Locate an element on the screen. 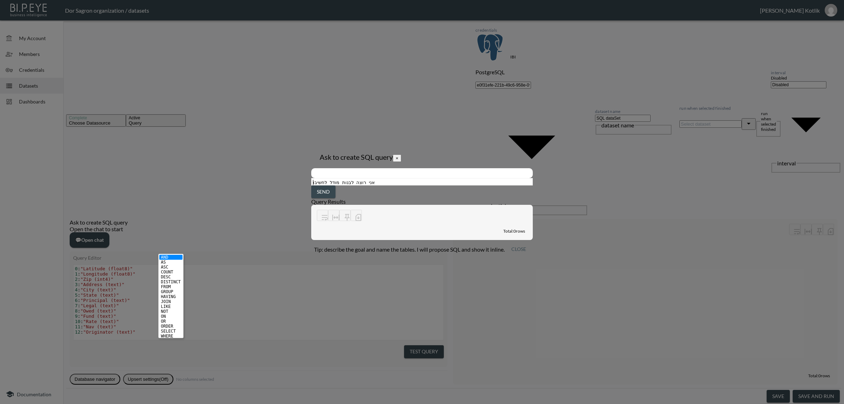  li: ON is located at coordinates (170, 316).